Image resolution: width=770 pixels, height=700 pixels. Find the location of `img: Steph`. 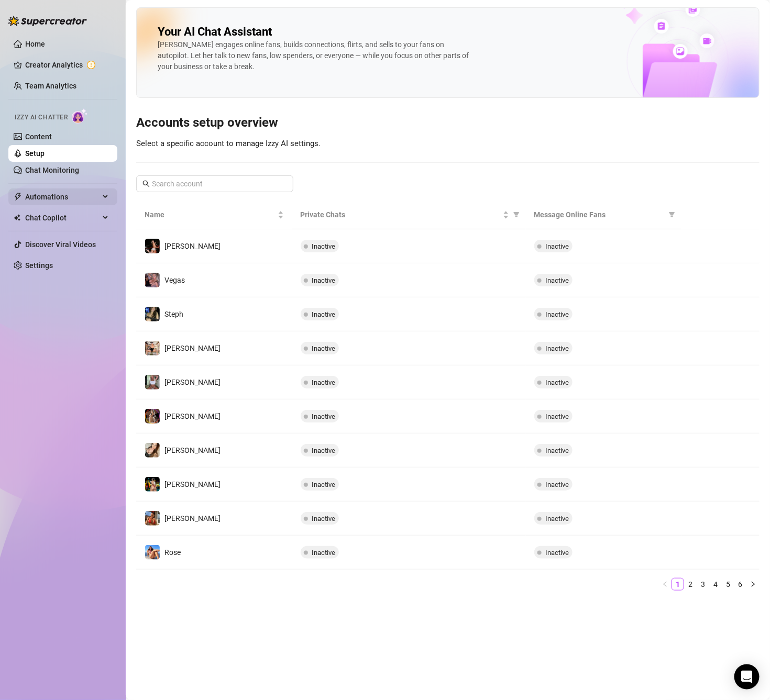

img: Steph is located at coordinates (153, 314).